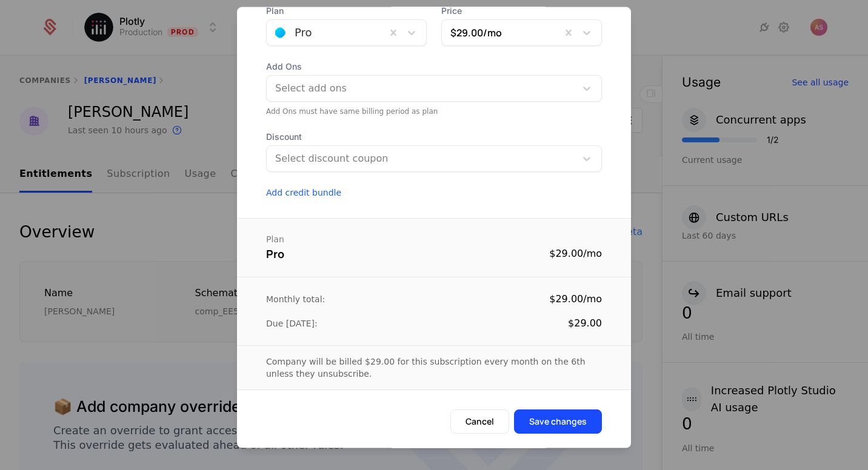 The width and height of the screenshot is (868, 470). I want to click on button: Save changes, so click(558, 422).